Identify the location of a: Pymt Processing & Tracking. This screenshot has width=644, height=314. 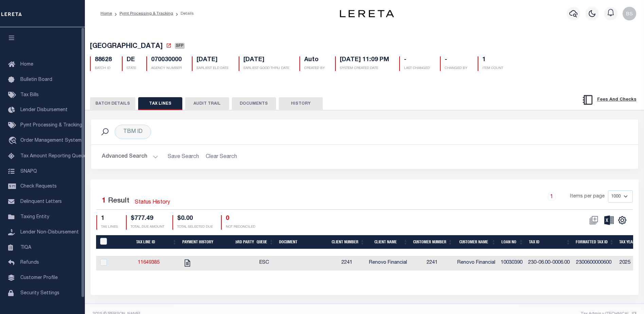
(146, 14).